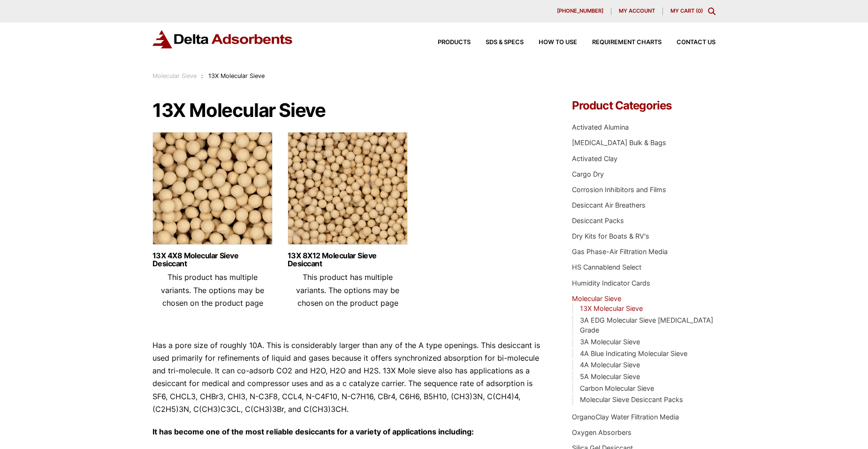  What do you see at coordinates (610, 376) in the screenshot?
I see `a: 5A Molecular Sieve` at bounding box center [610, 376].